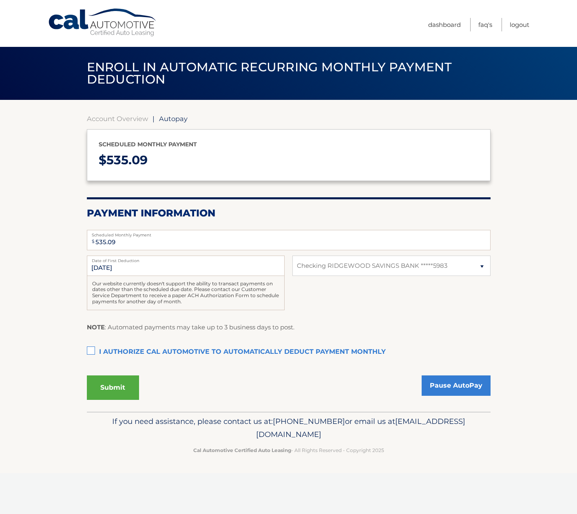 The height and width of the screenshot is (514, 577). What do you see at coordinates (519, 24) in the screenshot?
I see `a: Logout` at bounding box center [519, 24].